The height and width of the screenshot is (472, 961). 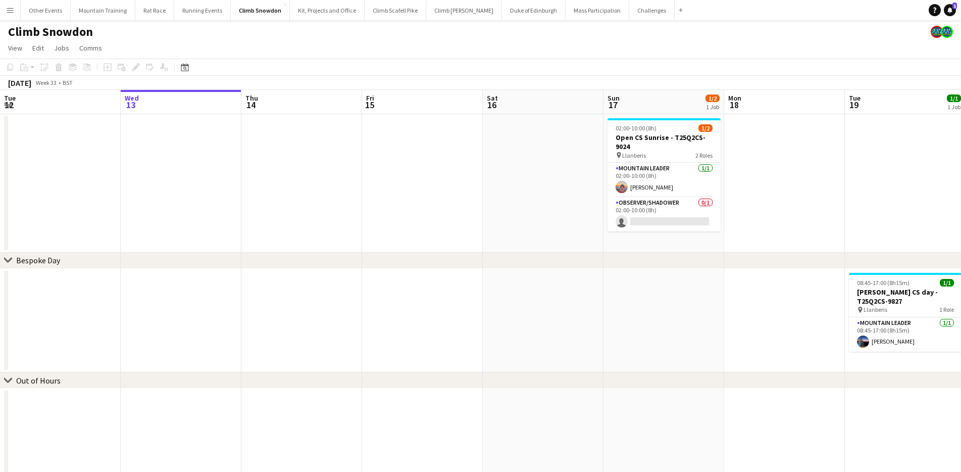 What do you see at coordinates (251, 98) in the screenshot?
I see `span: Thu` at bounding box center [251, 98].